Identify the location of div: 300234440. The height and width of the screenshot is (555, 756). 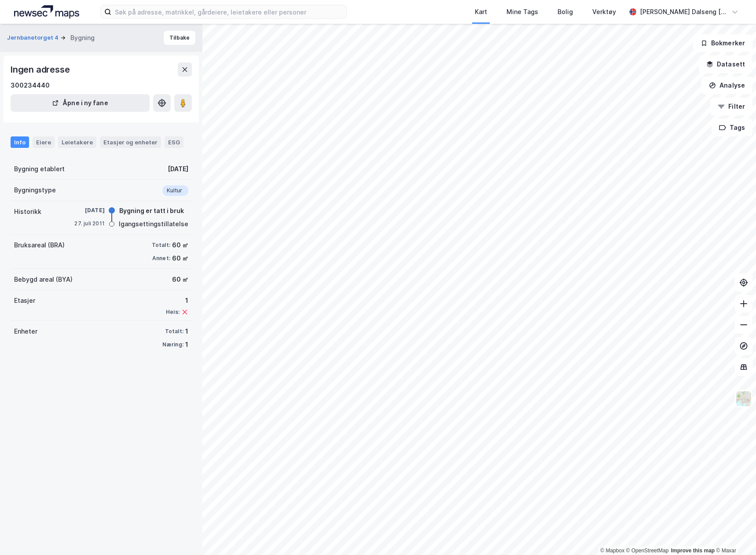
(30, 86).